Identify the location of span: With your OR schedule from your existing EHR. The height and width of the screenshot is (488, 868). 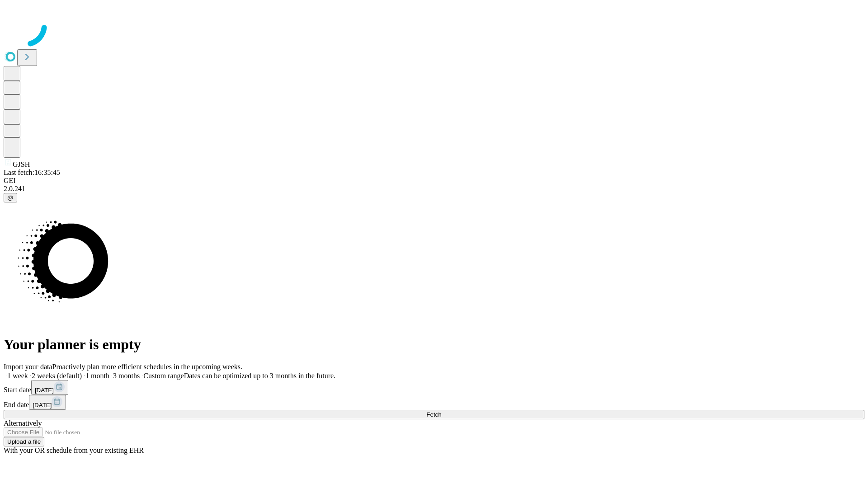
(73, 450).